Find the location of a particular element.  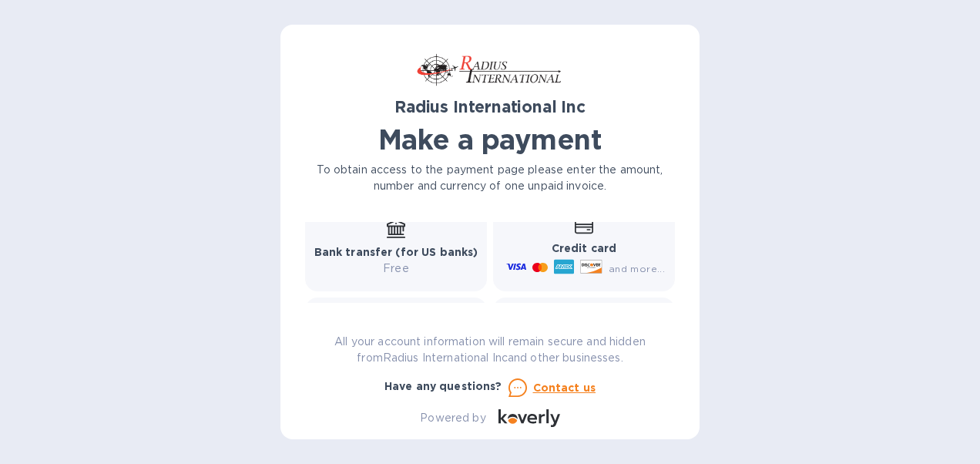

p: All your account information will remain secure and hidden from Radius International Inc and othe... is located at coordinates (490, 350).